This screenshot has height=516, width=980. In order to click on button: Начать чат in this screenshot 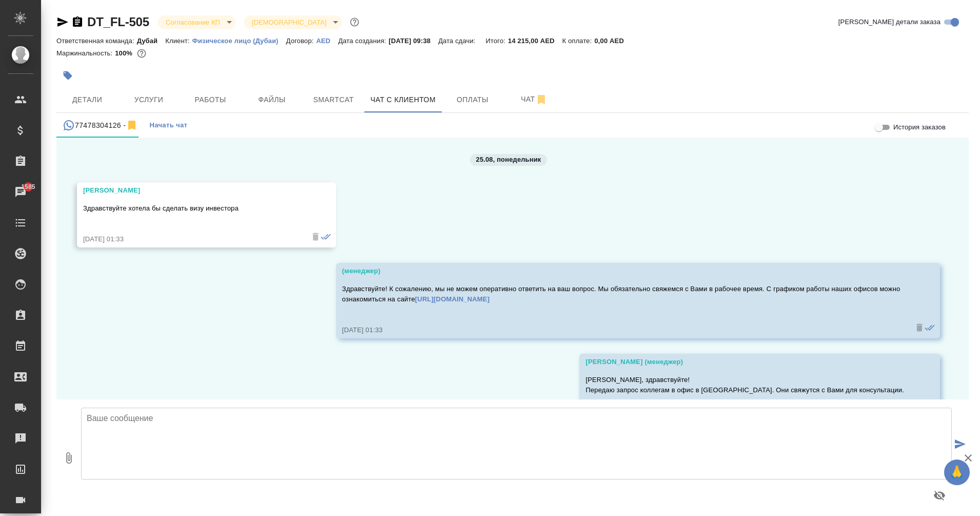, I will do `click(168, 126)`.